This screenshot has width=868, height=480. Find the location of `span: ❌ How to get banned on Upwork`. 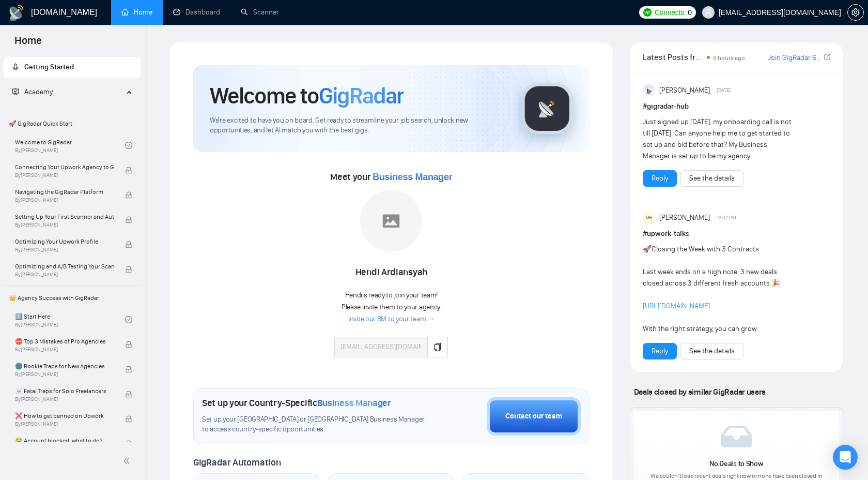

span: ❌ How to get banned on Upwork is located at coordinates (65, 415).